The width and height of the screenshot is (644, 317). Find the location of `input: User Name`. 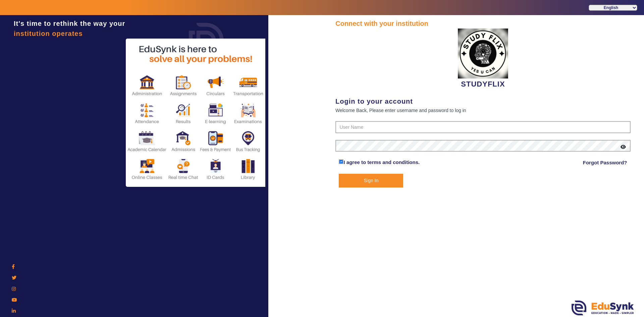

input: User Name is located at coordinates (483, 127).